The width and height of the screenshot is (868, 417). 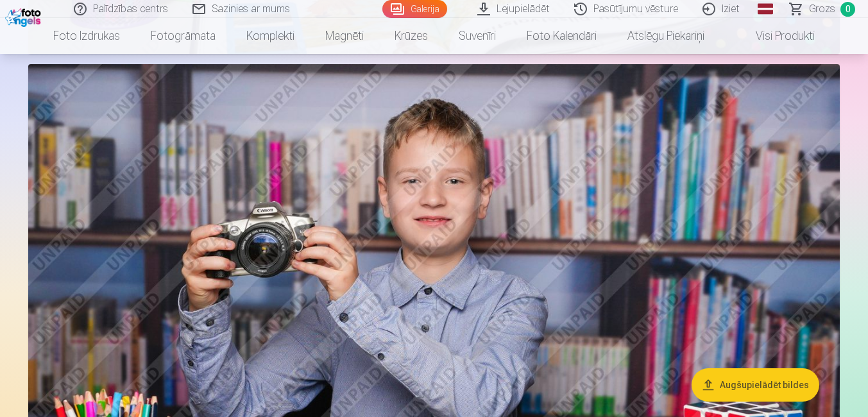 What do you see at coordinates (822, 9) in the screenshot?
I see `span: Grozs` at bounding box center [822, 9].